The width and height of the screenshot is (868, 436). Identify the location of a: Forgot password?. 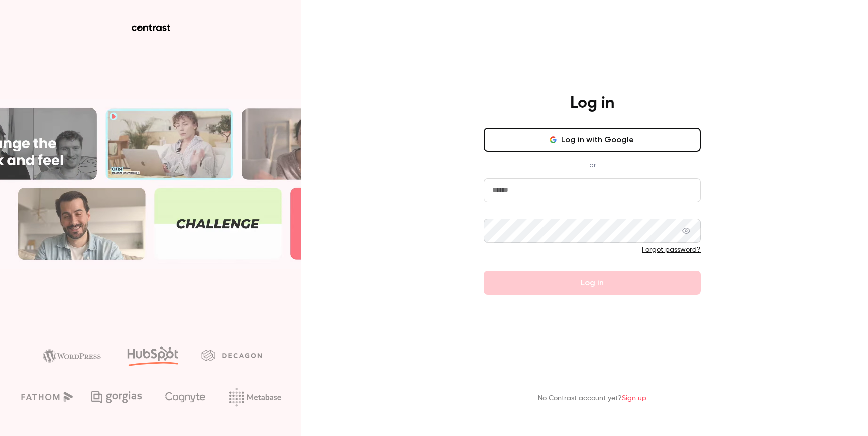
(671, 250).